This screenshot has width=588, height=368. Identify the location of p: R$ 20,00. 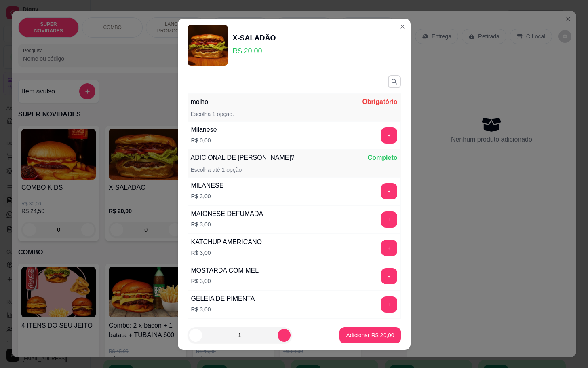
(254, 51).